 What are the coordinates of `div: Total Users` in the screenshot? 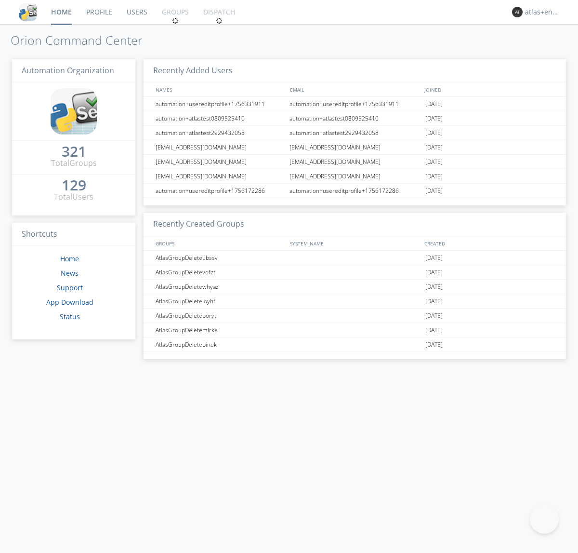 It's located at (74, 197).